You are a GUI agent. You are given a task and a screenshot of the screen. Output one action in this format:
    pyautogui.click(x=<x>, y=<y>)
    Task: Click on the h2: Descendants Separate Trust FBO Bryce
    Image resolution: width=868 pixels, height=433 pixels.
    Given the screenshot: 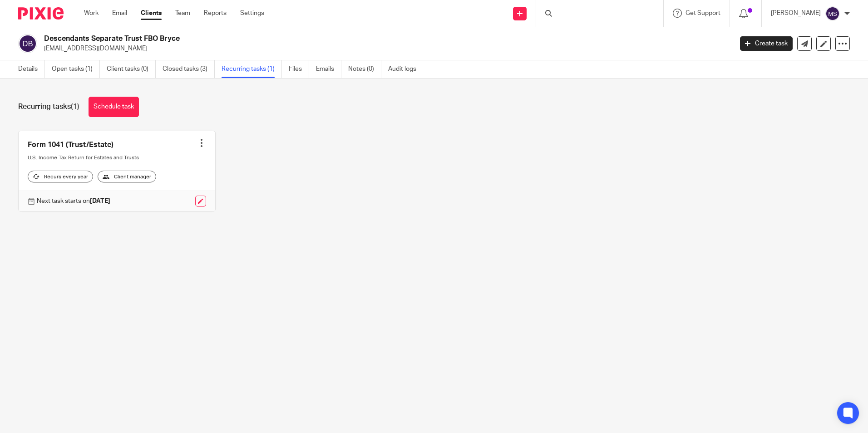 What is the action you would take?
    pyautogui.click(x=317, y=38)
    